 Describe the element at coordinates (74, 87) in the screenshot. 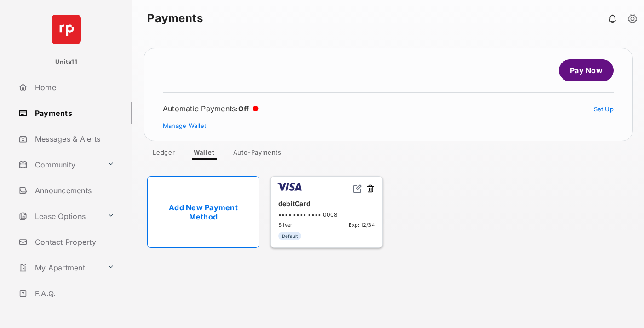

I see `a: Home` at that location.